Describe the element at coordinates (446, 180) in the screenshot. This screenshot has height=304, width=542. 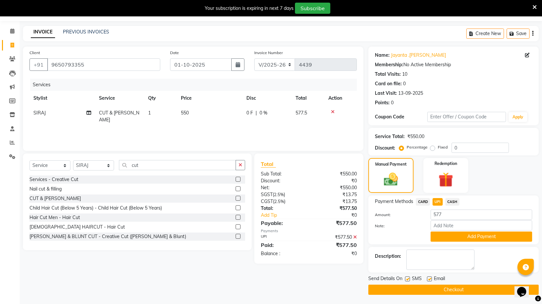
I see `img: _gift.svg` at that location.